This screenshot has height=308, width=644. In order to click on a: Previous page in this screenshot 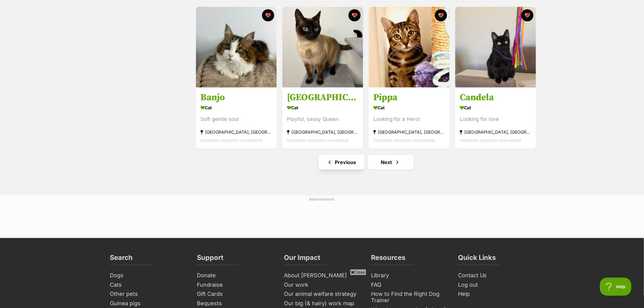, I will do `click(342, 162)`.